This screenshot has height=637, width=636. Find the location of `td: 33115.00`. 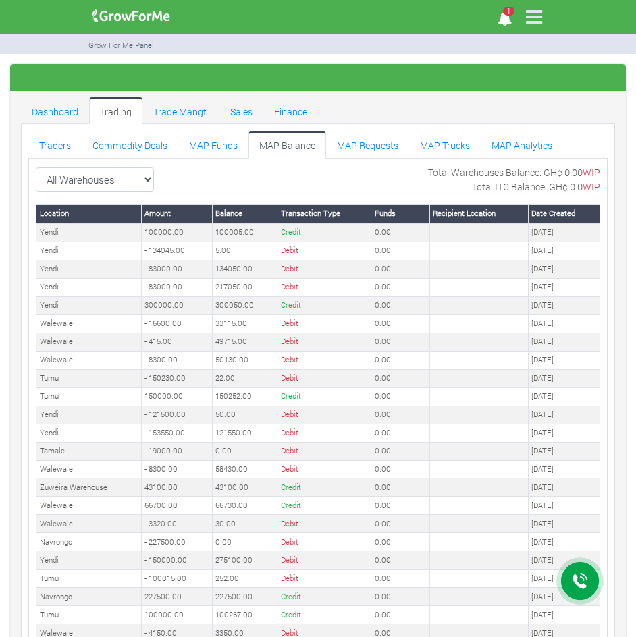

td: 33115.00 is located at coordinates (244, 323).